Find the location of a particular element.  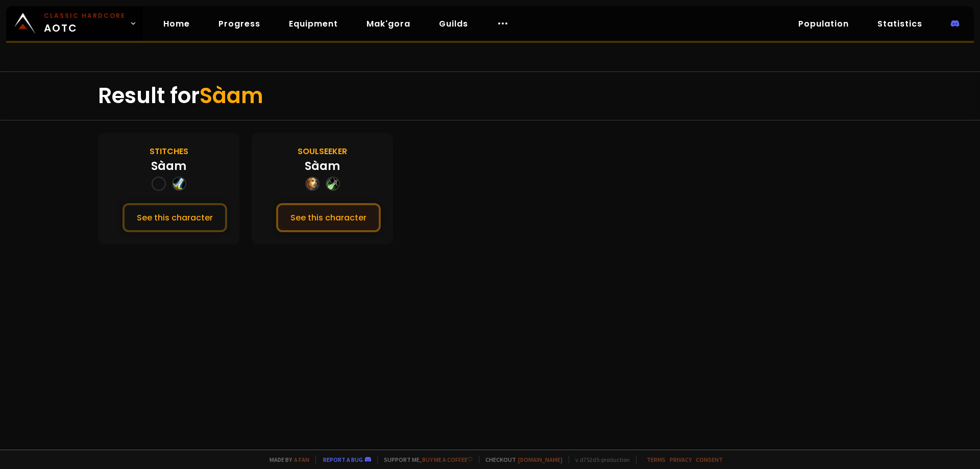

a: Progress is located at coordinates (239, 24).